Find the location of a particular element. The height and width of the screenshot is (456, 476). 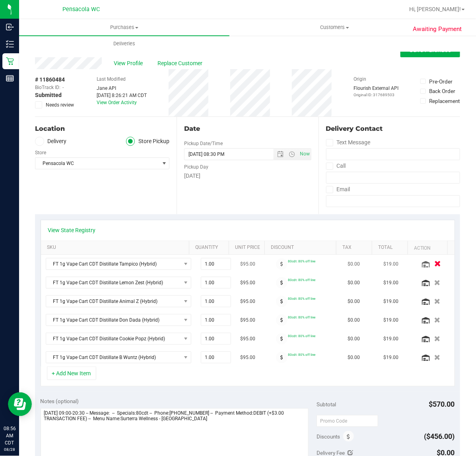

span: Open the date view is located at coordinates (280, 154).